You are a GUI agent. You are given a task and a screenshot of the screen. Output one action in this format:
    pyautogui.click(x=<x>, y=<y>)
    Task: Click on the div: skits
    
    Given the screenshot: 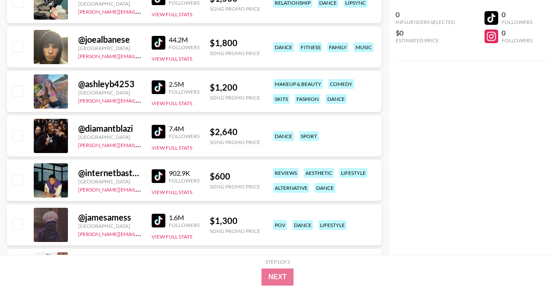 What is the action you would take?
    pyautogui.click(x=281, y=99)
    